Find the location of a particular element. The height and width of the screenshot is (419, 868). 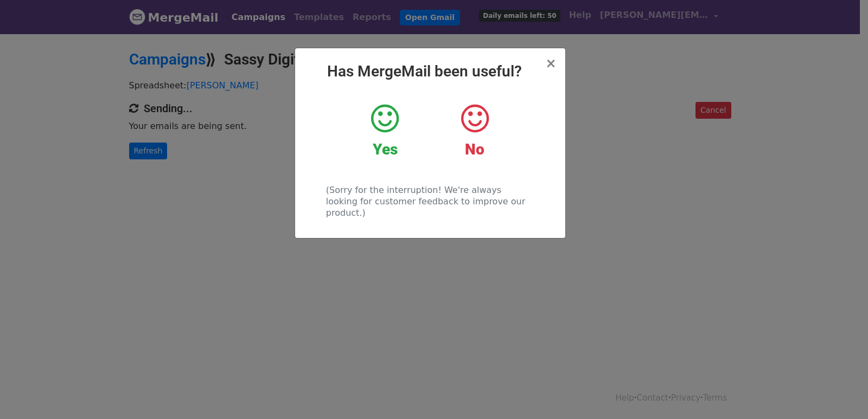

a: Yes is located at coordinates (384, 131).